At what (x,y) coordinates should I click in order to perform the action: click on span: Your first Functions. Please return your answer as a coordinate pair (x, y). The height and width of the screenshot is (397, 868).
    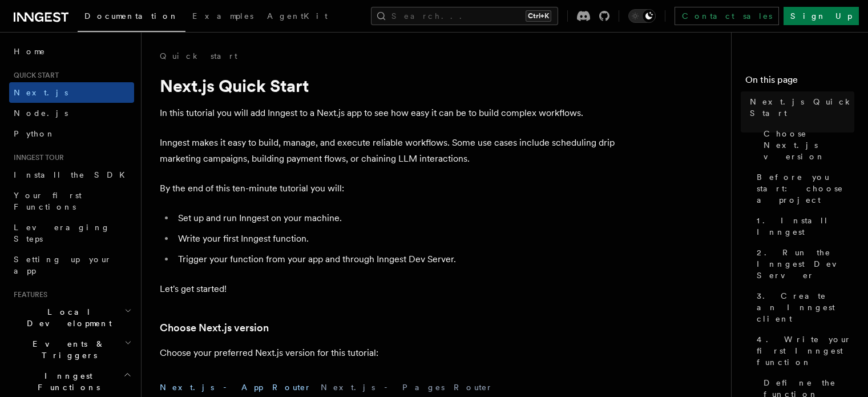
    Looking at the image, I should click on (47, 201).